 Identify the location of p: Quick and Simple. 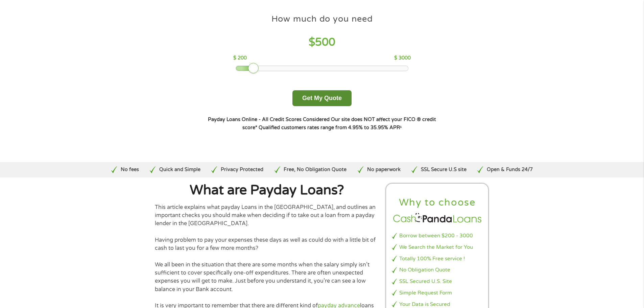
(180, 170).